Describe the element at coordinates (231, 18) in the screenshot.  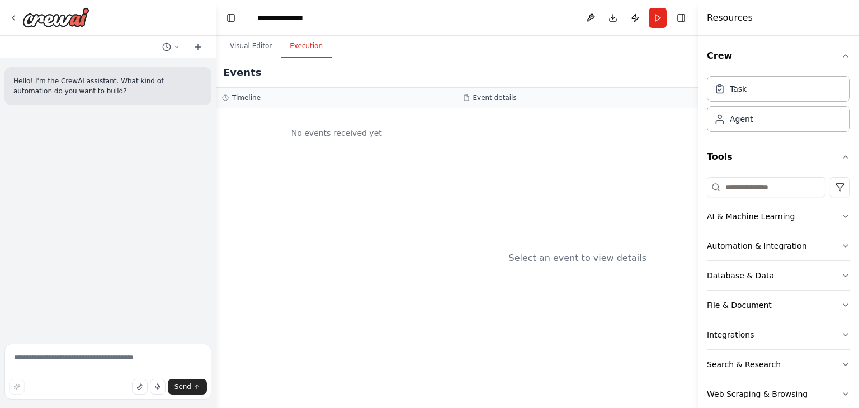
I see `button: Hide left sidebar` at that location.